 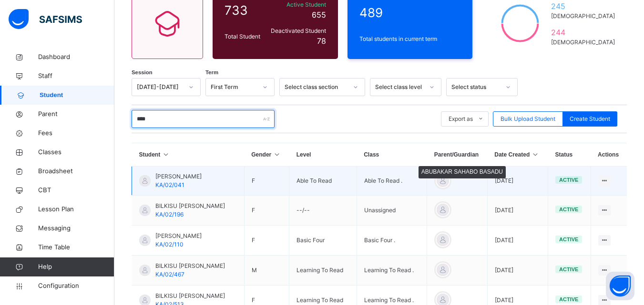 What do you see at coordinates (170, 185) in the screenshot?
I see `span: KA/02/041` at bounding box center [170, 185].